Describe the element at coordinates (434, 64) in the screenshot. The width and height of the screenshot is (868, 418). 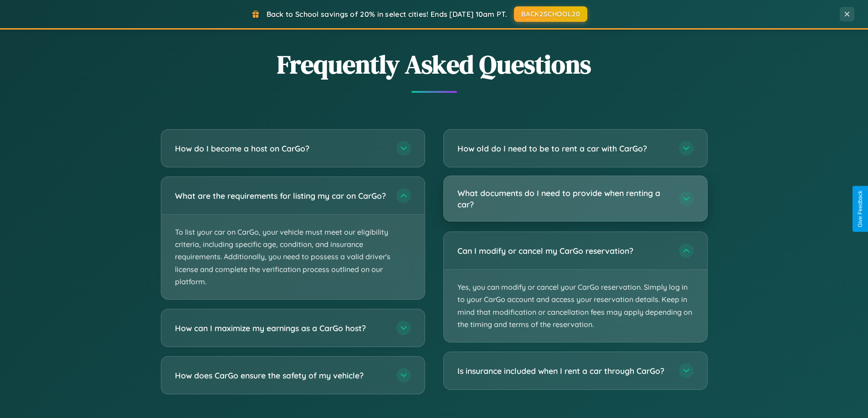
I see `h2: Frequently Asked Questions` at that location.